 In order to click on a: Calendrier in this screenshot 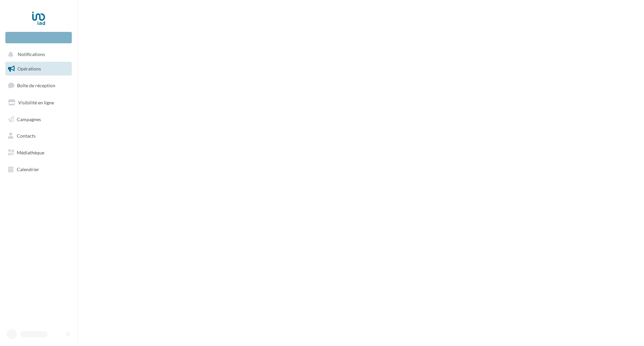, I will do `click(39, 170)`.